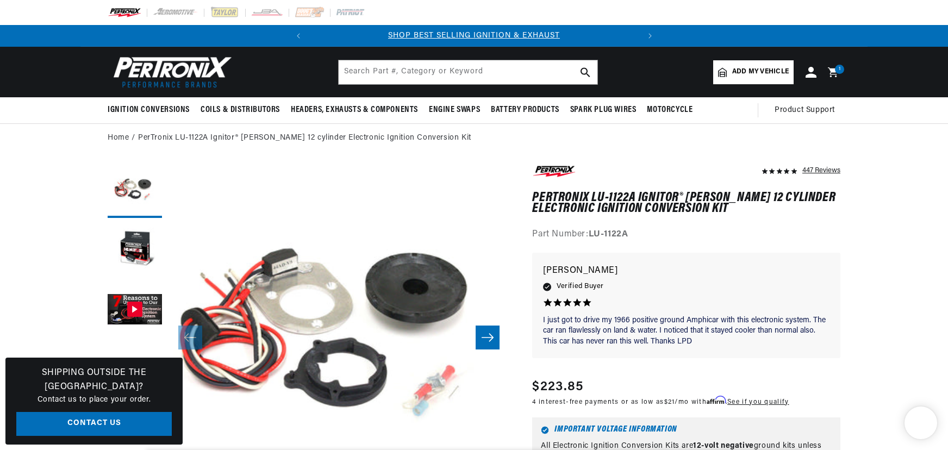 The width and height of the screenshot is (948, 450). I want to click on summary: Motorcycle, so click(670, 110).